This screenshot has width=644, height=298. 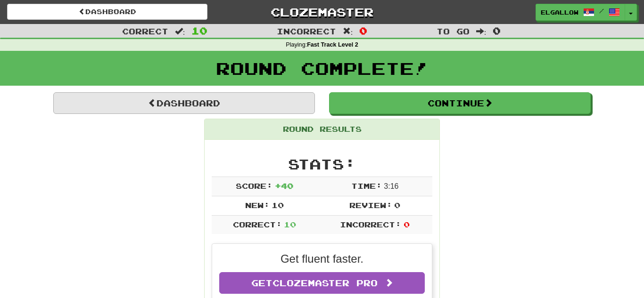 What do you see at coordinates (284, 185) in the screenshot?
I see `span: + 40` at bounding box center [284, 185].